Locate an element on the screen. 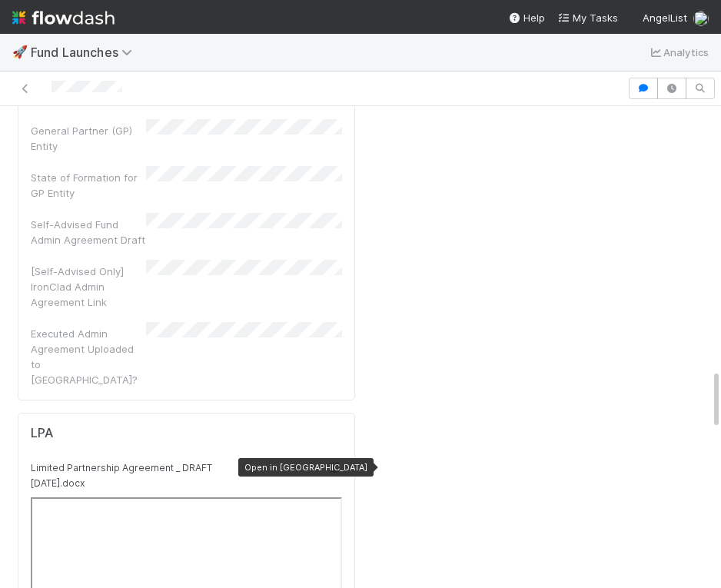 Image resolution: width=721 pixels, height=588 pixels. div: Help is located at coordinates (527, 17).